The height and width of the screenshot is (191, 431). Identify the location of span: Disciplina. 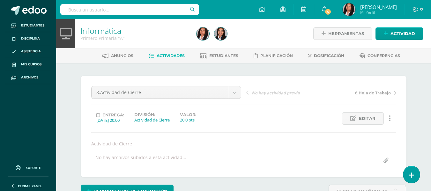
(30, 39).